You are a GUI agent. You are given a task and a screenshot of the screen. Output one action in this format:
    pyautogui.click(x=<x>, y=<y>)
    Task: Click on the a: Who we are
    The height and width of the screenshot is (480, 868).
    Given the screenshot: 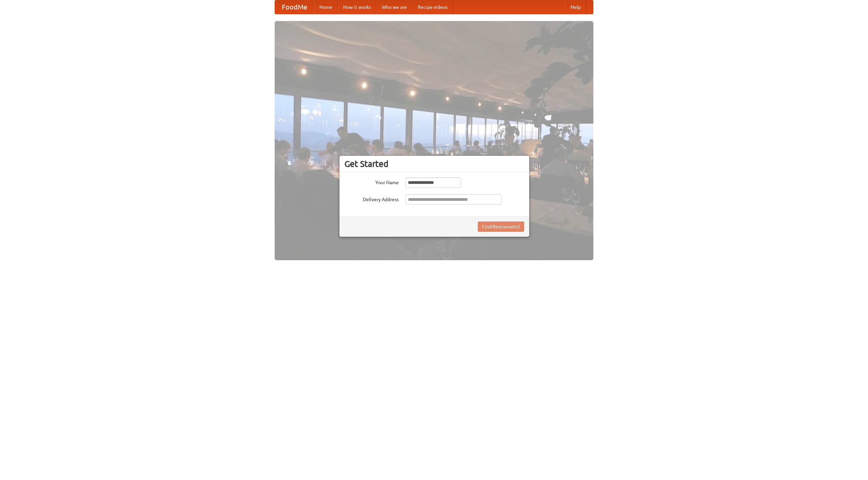 What is the action you would take?
    pyautogui.click(x=395, y=7)
    